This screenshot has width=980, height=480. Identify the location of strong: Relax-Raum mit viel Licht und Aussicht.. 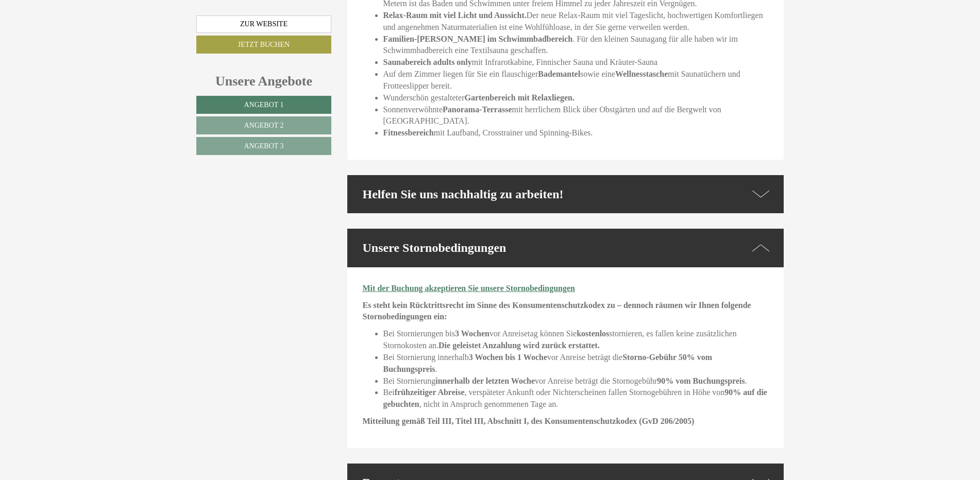
(455, 15).